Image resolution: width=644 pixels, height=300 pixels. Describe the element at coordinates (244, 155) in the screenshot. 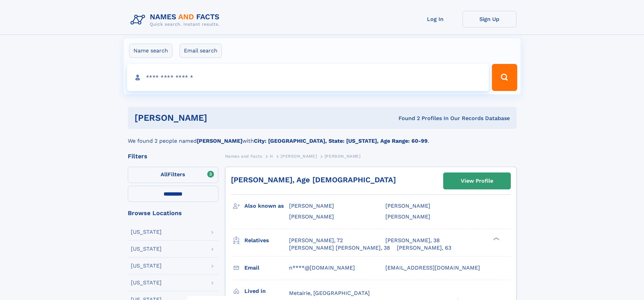

I see `a: Names and Facts` at that location.